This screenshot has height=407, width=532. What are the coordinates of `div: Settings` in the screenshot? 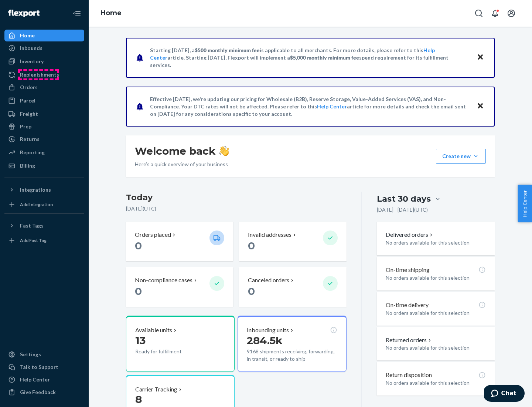 It's located at (30, 354).